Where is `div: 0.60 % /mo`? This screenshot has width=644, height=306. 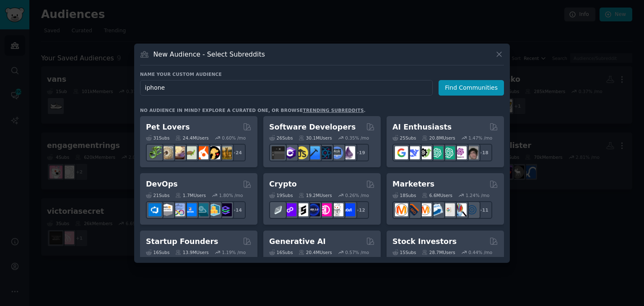 div: 0.60 % /mo is located at coordinates (233, 138).